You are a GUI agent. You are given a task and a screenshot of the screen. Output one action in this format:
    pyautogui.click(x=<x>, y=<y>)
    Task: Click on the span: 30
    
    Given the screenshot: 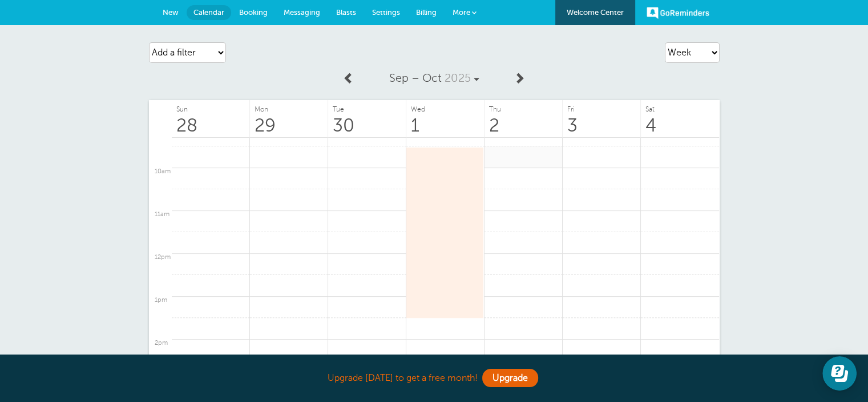 What is the action you would take?
    pyautogui.click(x=367, y=126)
    